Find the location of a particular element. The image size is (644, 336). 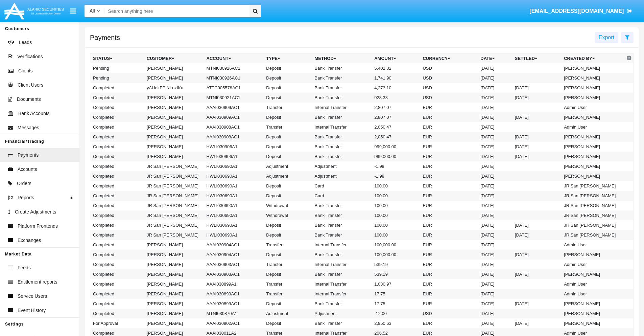

td: ATTC005578AC1 is located at coordinates (233, 88).